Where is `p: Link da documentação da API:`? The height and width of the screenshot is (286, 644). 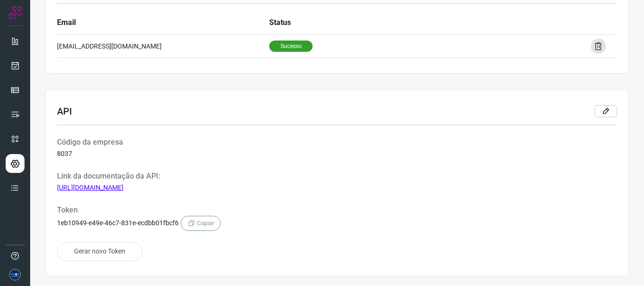 p: Link da documentação da API: is located at coordinates (337, 177).